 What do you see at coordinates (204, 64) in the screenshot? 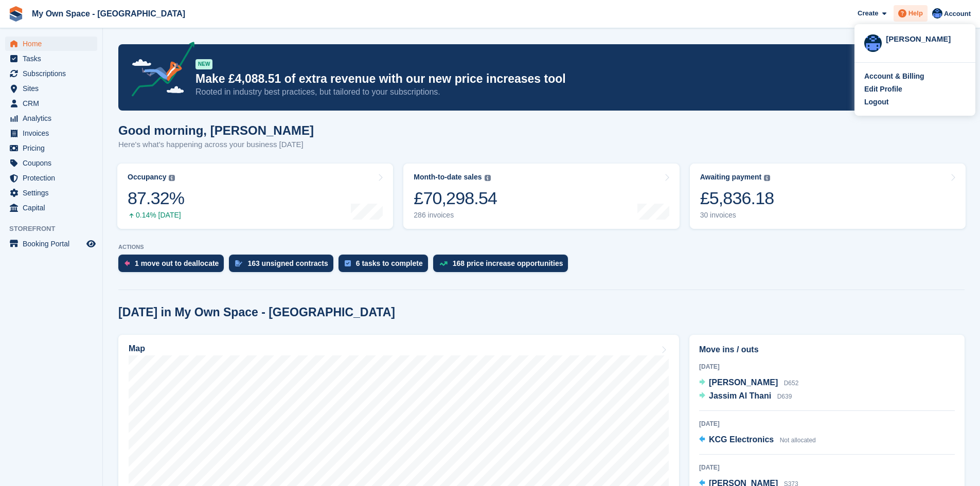
I see `div: NEW` at bounding box center [204, 64].